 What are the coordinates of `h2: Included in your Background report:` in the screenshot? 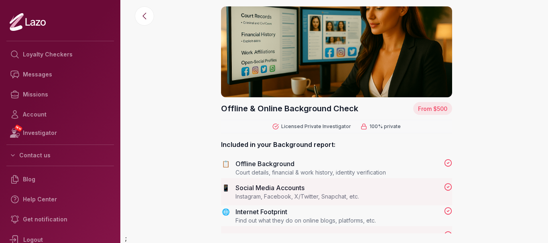 It's located at (336, 145).